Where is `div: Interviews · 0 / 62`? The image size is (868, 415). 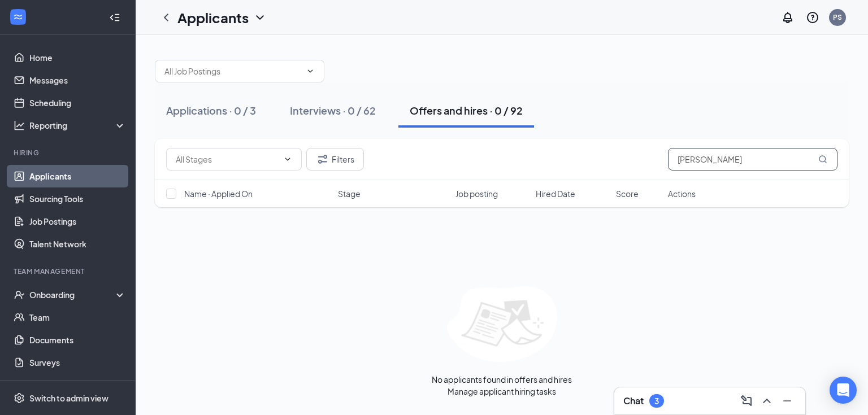
div: Interviews · 0 / 62 is located at coordinates (333, 110).